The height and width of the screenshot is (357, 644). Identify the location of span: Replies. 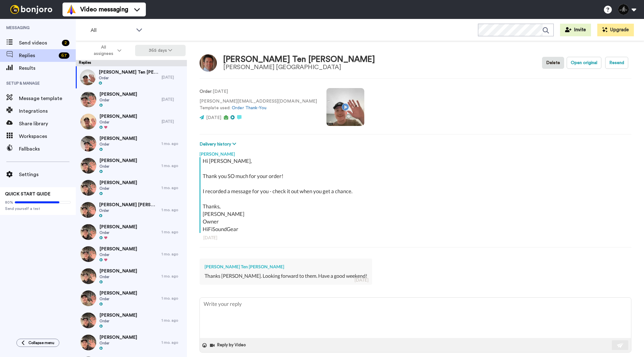
(37, 55).